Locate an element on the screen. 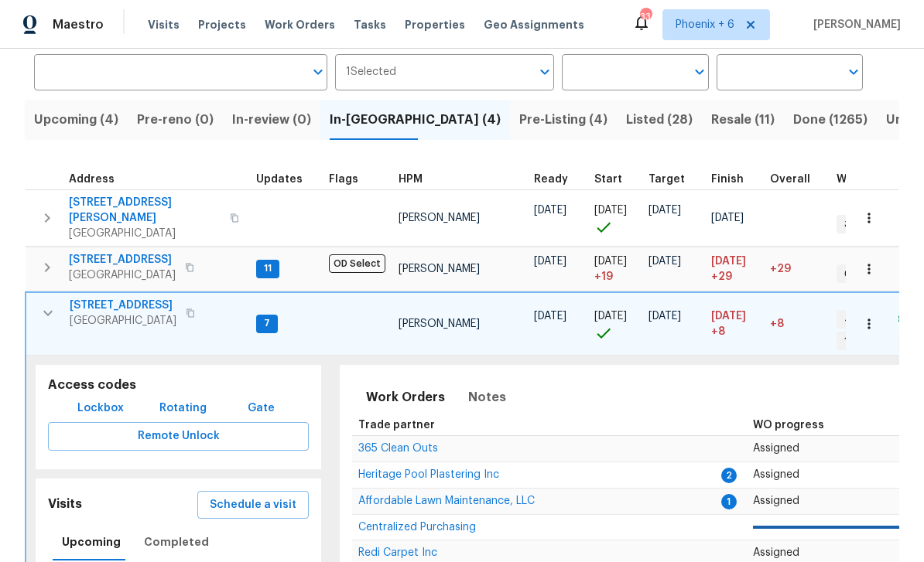 The height and width of the screenshot is (562, 924). span: WO progress is located at coordinates (789, 426).